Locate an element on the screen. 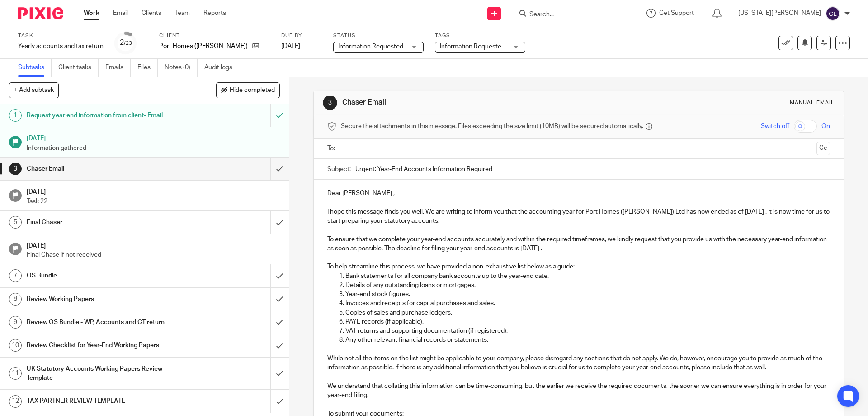  input: Search is located at coordinates (569, 15).